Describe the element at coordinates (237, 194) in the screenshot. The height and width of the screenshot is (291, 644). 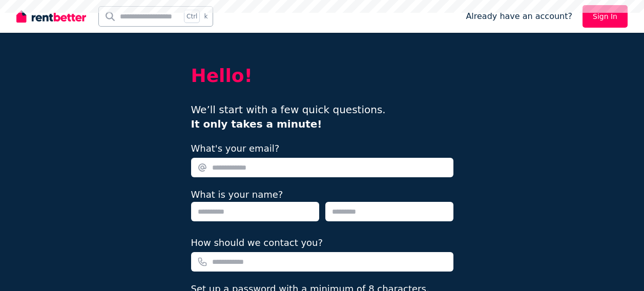
I see `label: What is your name?` at that location.